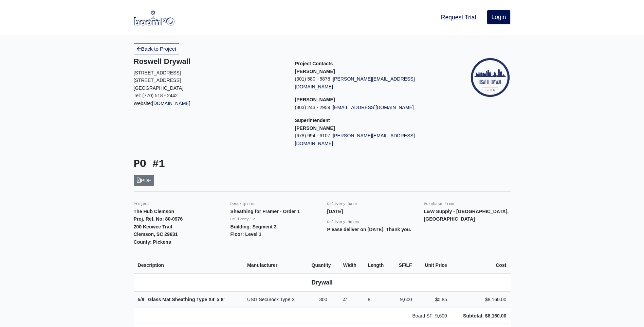  I want to click on th: Quantity, so click(323, 265).